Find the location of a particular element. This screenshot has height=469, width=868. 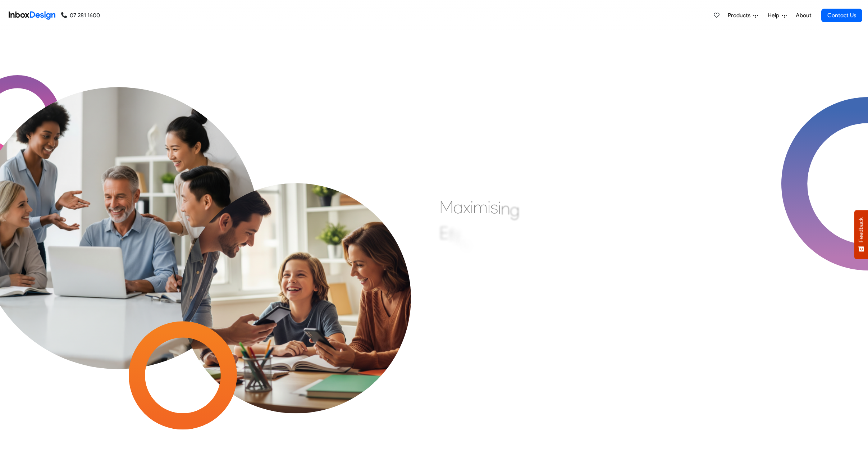

a: Help is located at coordinates (777, 15).